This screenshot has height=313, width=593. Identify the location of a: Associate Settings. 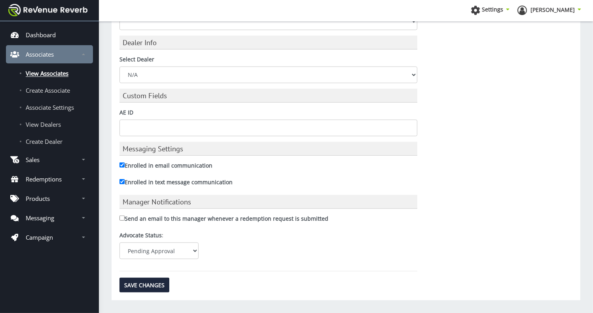
(49, 107).